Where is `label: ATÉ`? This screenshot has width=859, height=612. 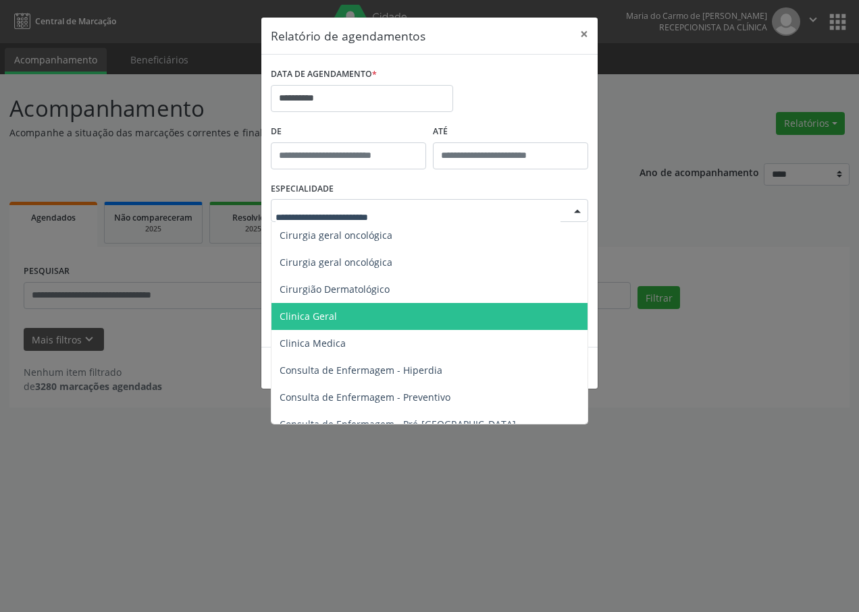
label: ATÉ is located at coordinates (510, 132).